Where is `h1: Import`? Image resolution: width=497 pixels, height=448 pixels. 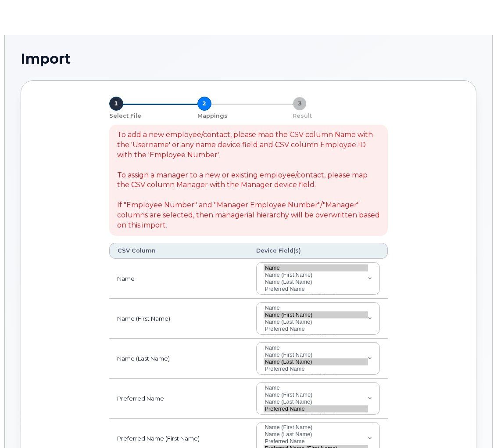 h1: Import is located at coordinates (248, 58).